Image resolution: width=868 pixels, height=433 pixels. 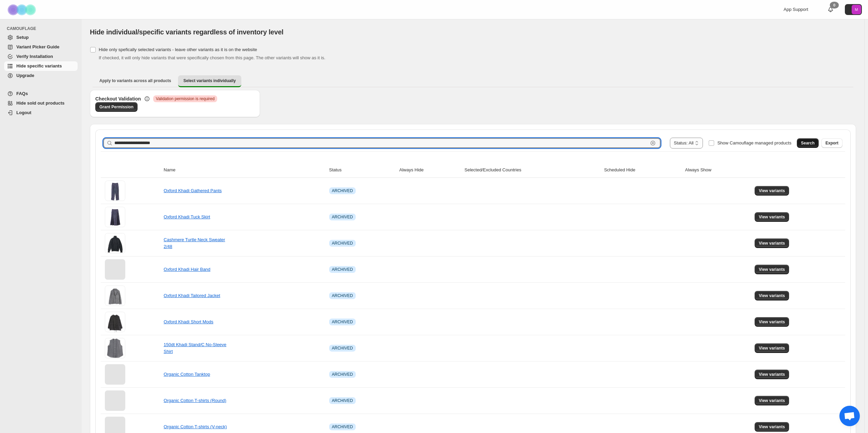 I want to click on span: If checked, it will only hide variants that were specifically chosen from this page. The other va..., so click(x=212, y=57).